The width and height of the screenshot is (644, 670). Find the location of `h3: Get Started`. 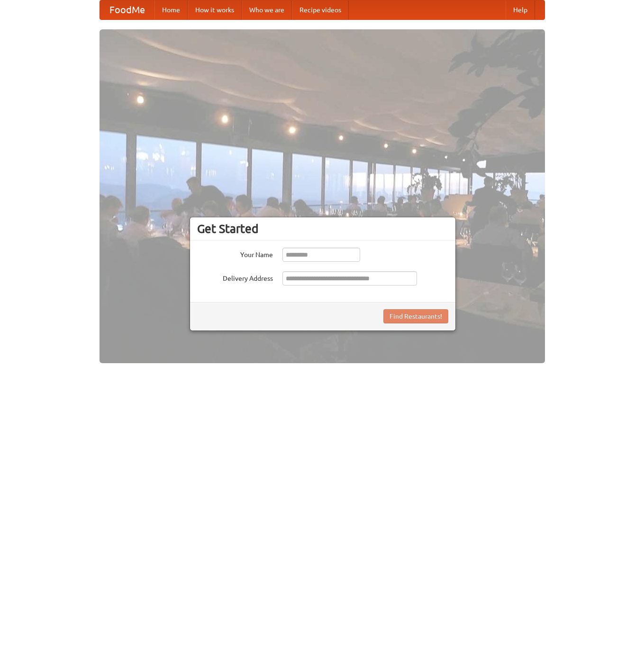

h3: Get Started is located at coordinates (323, 229).